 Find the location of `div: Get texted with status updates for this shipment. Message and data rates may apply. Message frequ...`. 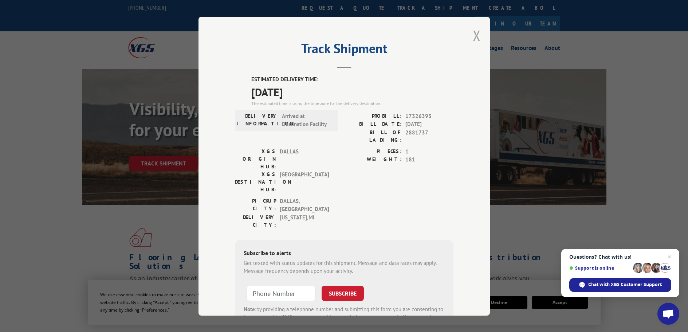

div: Get texted with status updates for this shipment. Message and data rates may apply. Message frequ... is located at coordinates (344, 267).